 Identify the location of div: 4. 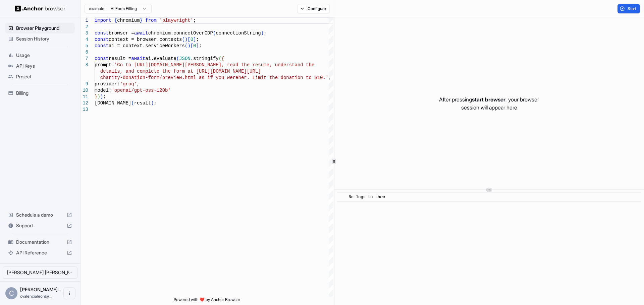
(84, 40).